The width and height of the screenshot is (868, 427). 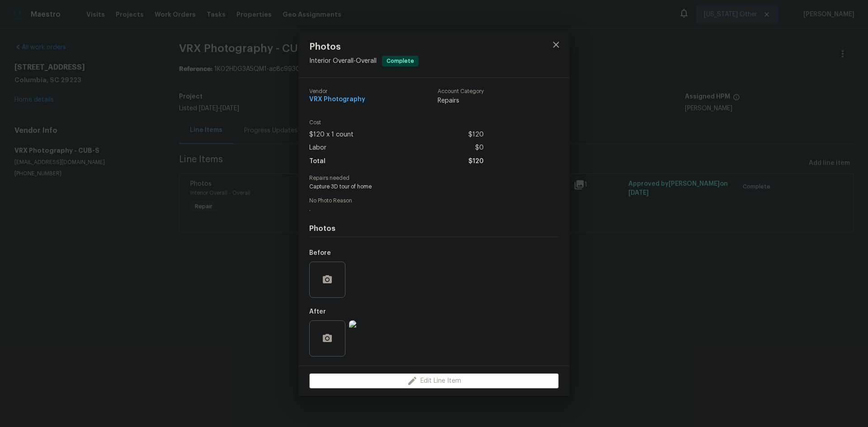 I want to click on span: $0, so click(x=480, y=148).